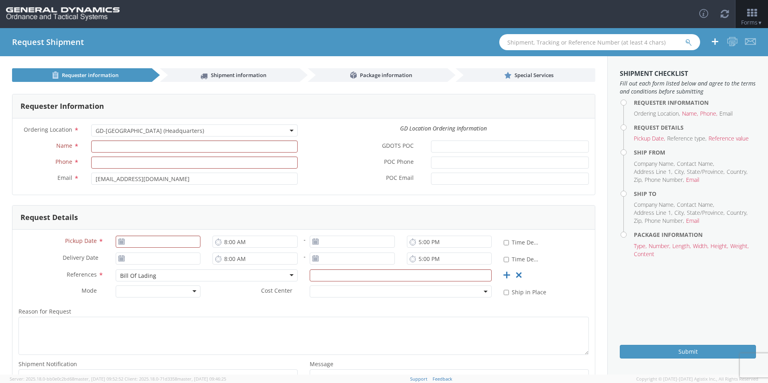 The height and width of the screenshot is (383, 768). What do you see at coordinates (443, 128) in the screenshot?
I see `i: GD Location Ordering Information` at bounding box center [443, 128].